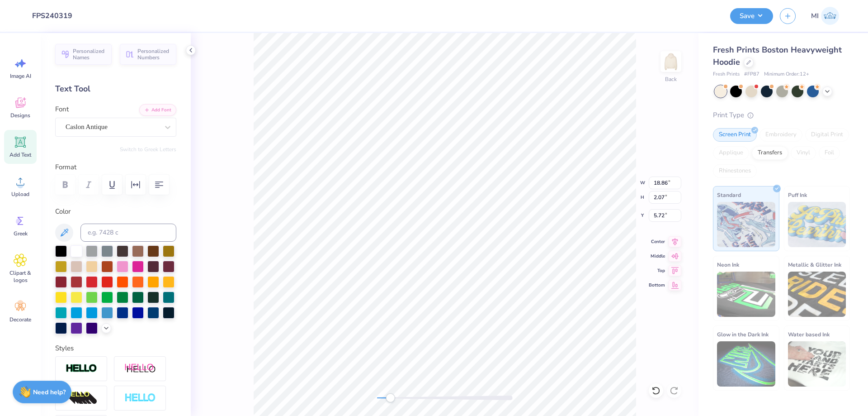  What do you see at coordinates (657, 271) in the screenshot?
I see `span: Top` at bounding box center [657, 271].